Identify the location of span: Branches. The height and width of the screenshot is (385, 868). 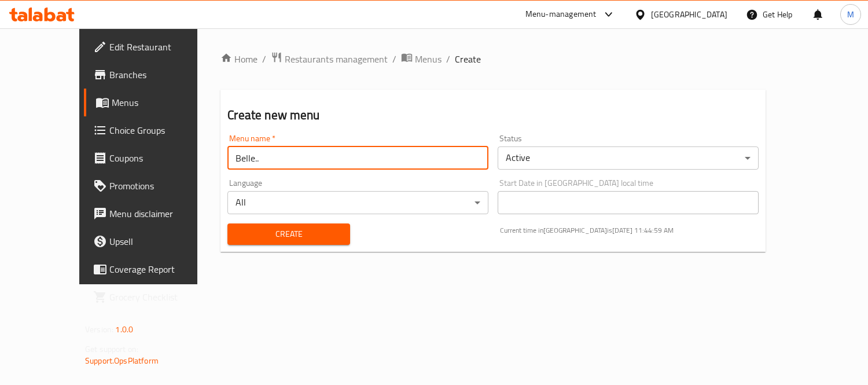
(162, 75).